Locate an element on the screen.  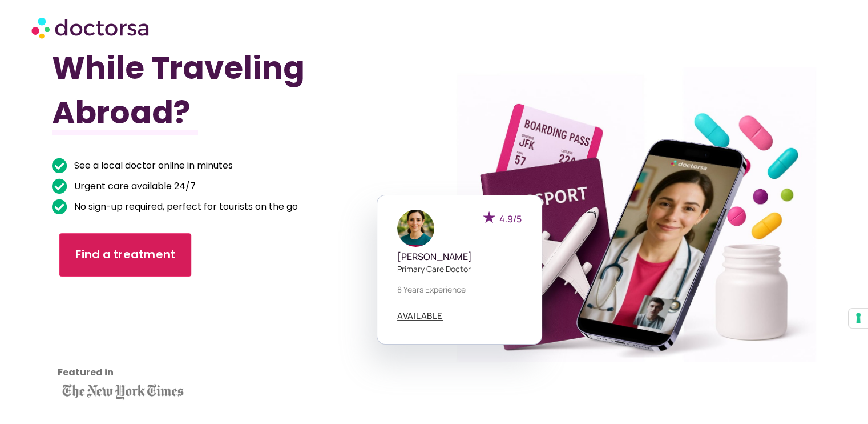
a: AVAILABLE is located at coordinates (420, 316).